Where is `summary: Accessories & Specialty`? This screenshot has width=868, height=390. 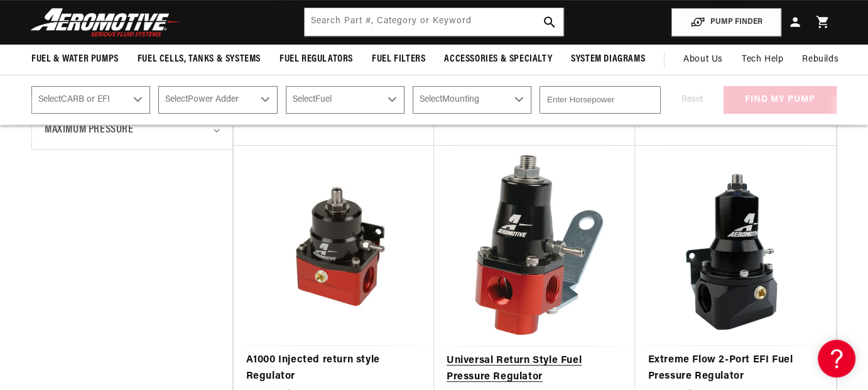
summary: Accessories & Specialty is located at coordinates (498, 59).